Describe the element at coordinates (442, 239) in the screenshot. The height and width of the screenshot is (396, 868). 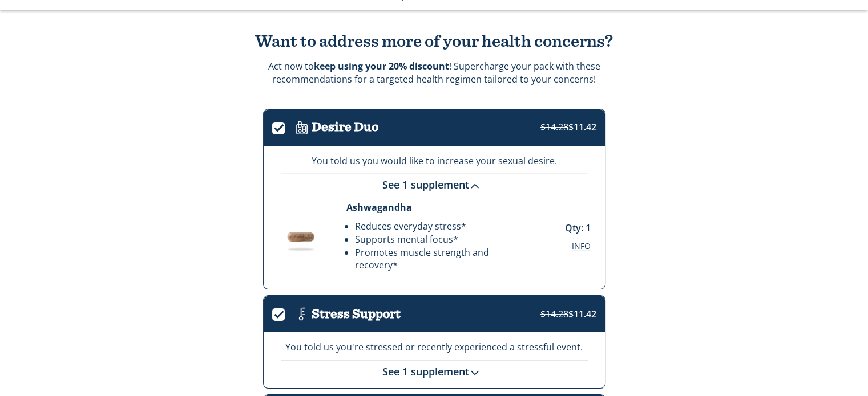
I see `li: Supports mental focus*` at that location.